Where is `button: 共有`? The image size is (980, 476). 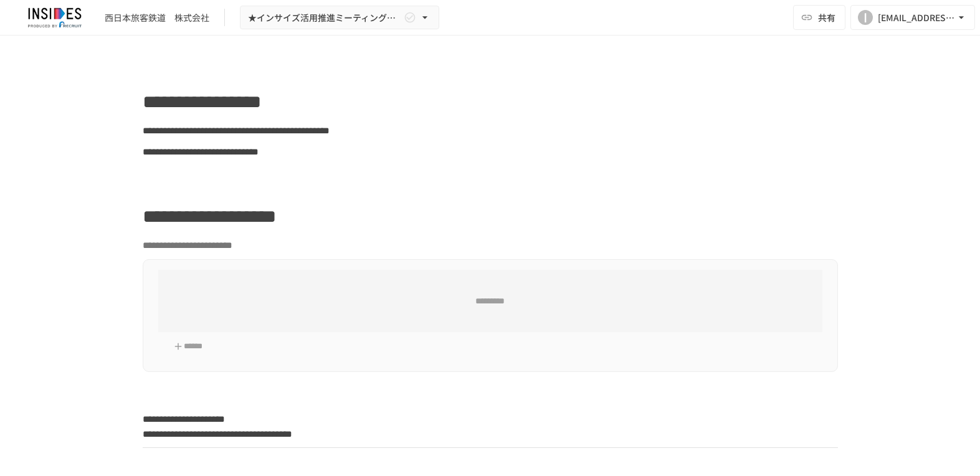
button: 共有 is located at coordinates (819, 17).